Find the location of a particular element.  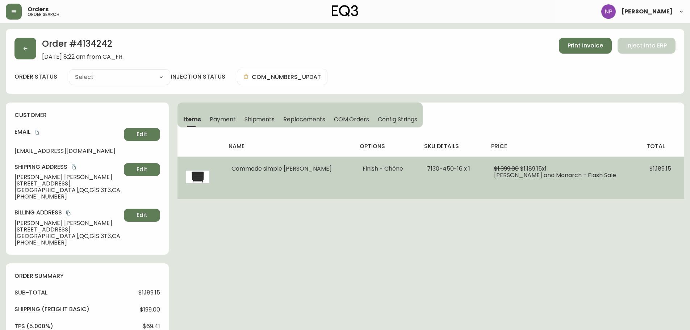

h4: injection status is located at coordinates (198, 77).